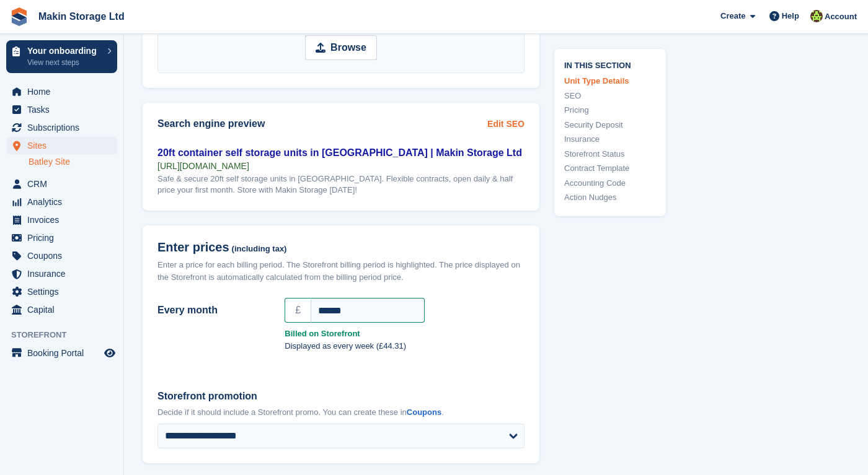  Describe the element at coordinates (65, 238) in the screenshot. I see `span: Pricing` at that location.